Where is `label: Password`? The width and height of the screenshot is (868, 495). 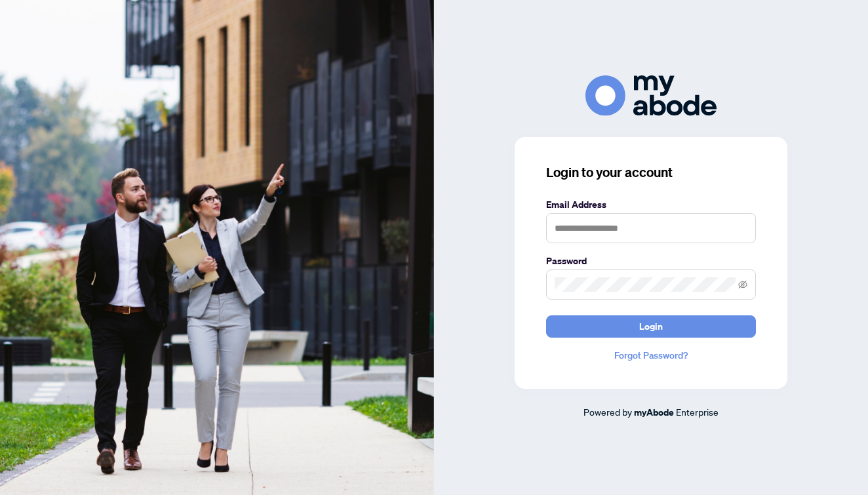
label: Password is located at coordinates (651, 261).